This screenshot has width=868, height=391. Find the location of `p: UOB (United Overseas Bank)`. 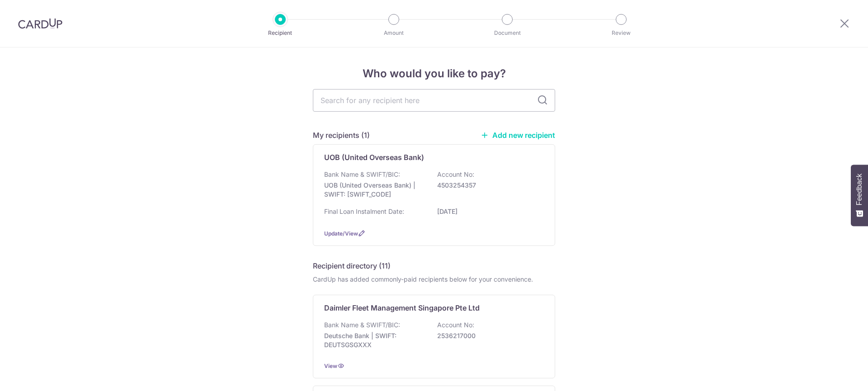

p: UOB (United Overseas Bank) is located at coordinates (374, 157).